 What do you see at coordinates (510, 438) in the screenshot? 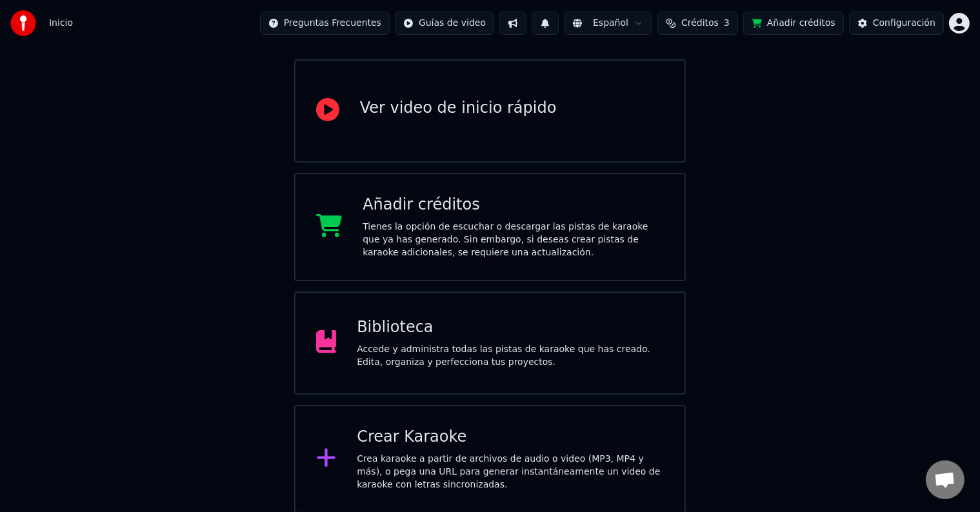
I see `div: Crear Karaoke` at bounding box center [510, 438].